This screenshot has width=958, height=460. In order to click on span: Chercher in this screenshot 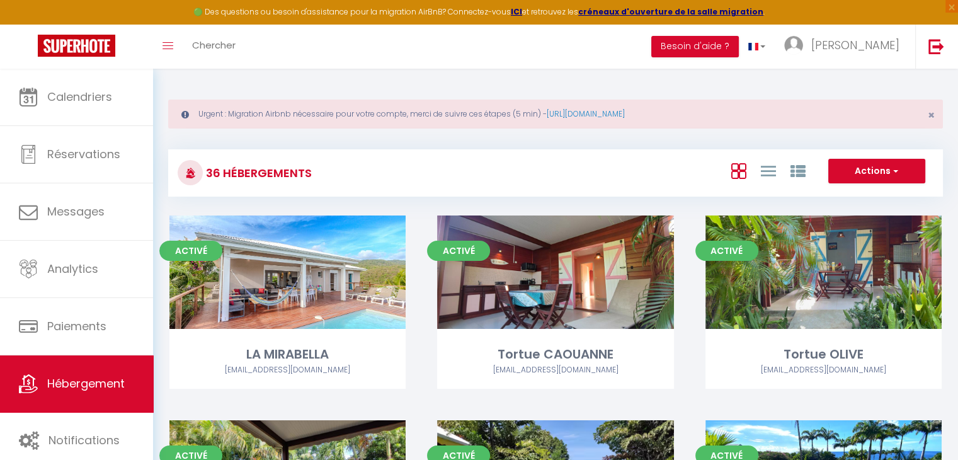, I will do `click(214, 45)`.